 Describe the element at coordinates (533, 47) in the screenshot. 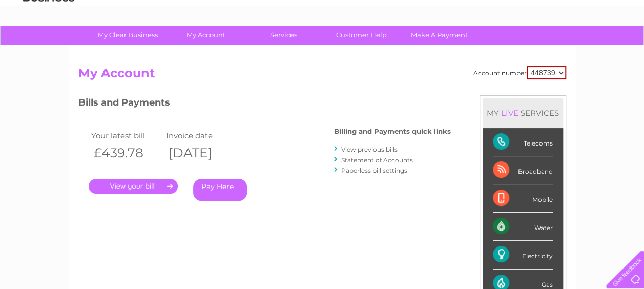

I see `a: Telecoms` at that location.